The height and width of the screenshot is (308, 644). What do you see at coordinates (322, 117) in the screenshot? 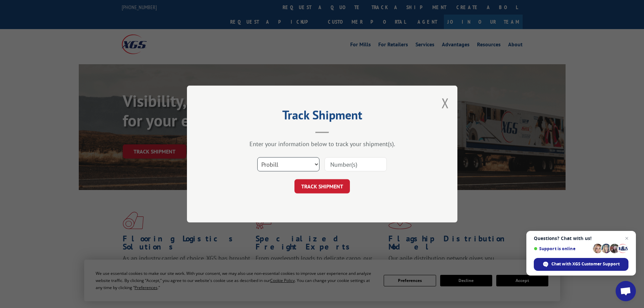
I see `h2: Track Shipment` at bounding box center [322, 117].